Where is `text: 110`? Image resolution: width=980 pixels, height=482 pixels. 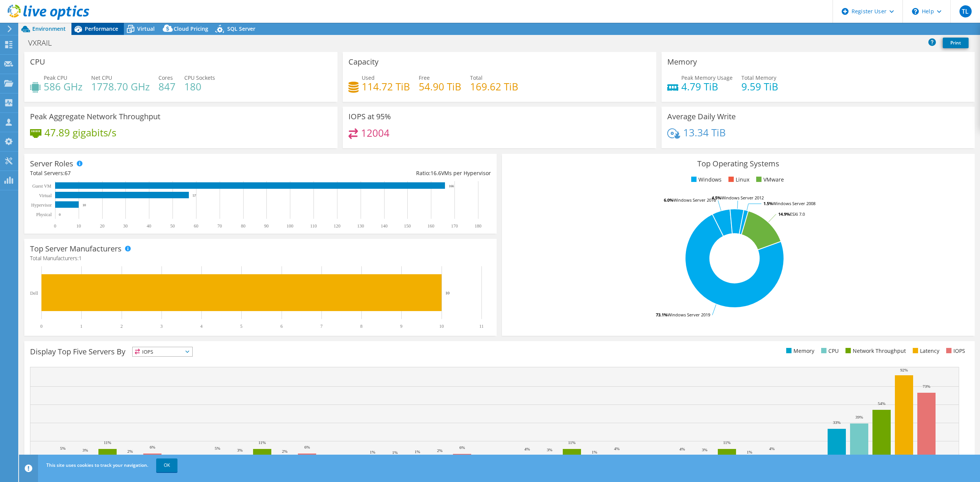
text: 110 is located at coordinates (313, 226).